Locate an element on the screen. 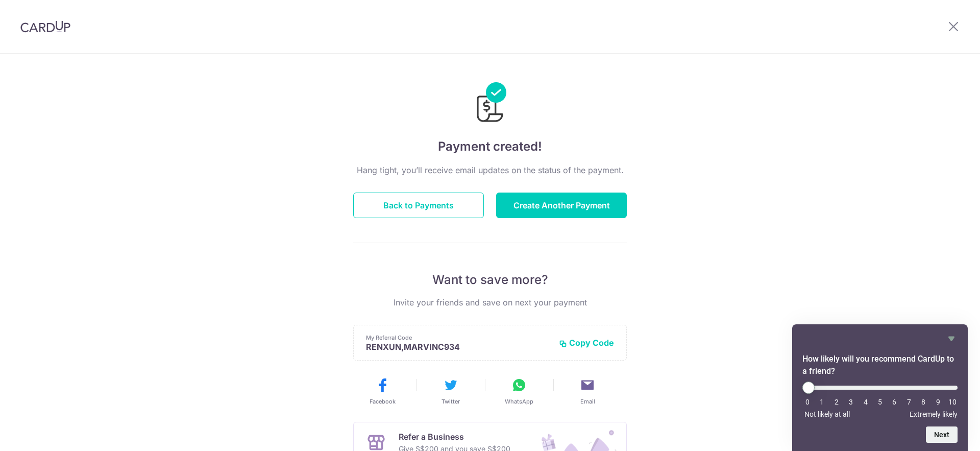 The width and height of the screenshot is (980, 451). span: Email is located at coordinates (588, 402).